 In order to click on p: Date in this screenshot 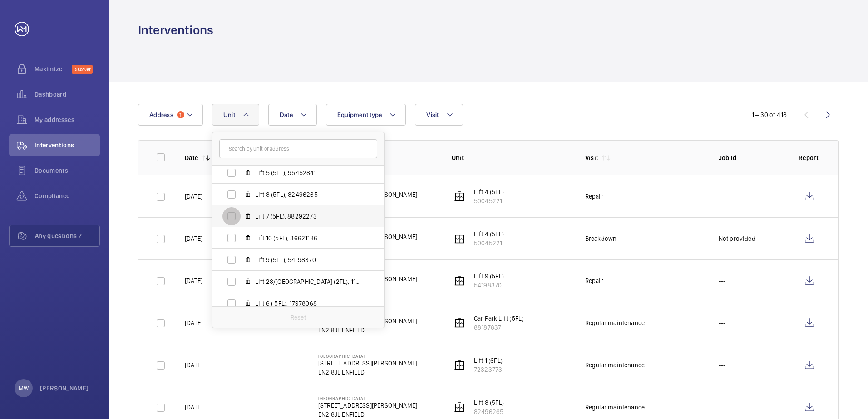, I will do `click(191, 158)`.